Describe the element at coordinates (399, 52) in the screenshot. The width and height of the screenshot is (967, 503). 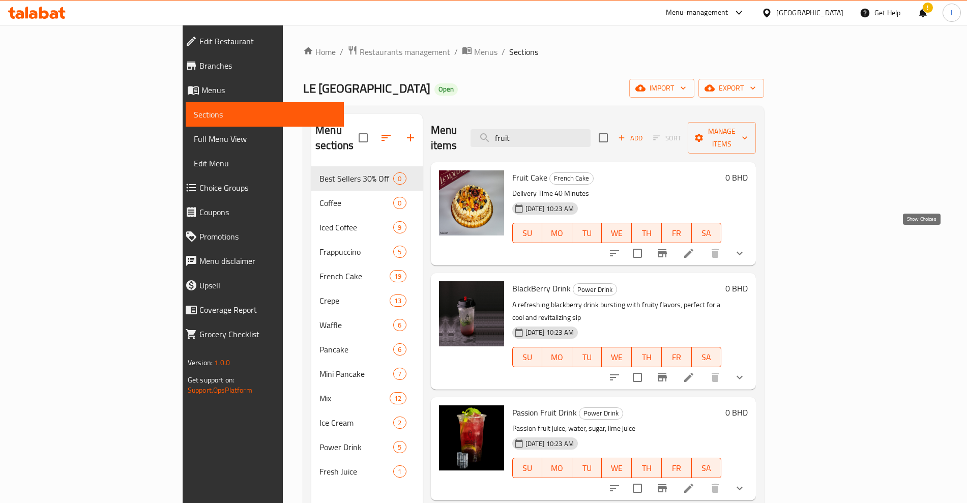
I see `a: Restaurants management` at that location.